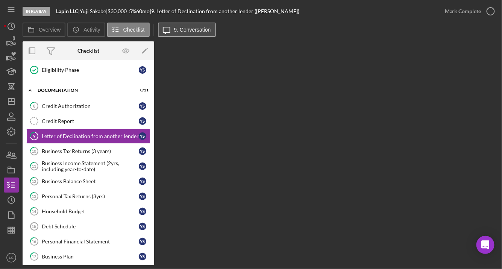 This screenshot has width=502, height=269. What do you see at coordinates (463, 11) in the screenshot?
I see `div: Mark Complete` at bounding box center [463, 11].